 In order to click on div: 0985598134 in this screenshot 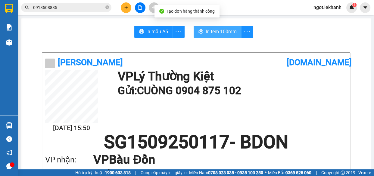, I will do `click(88, 31)`.